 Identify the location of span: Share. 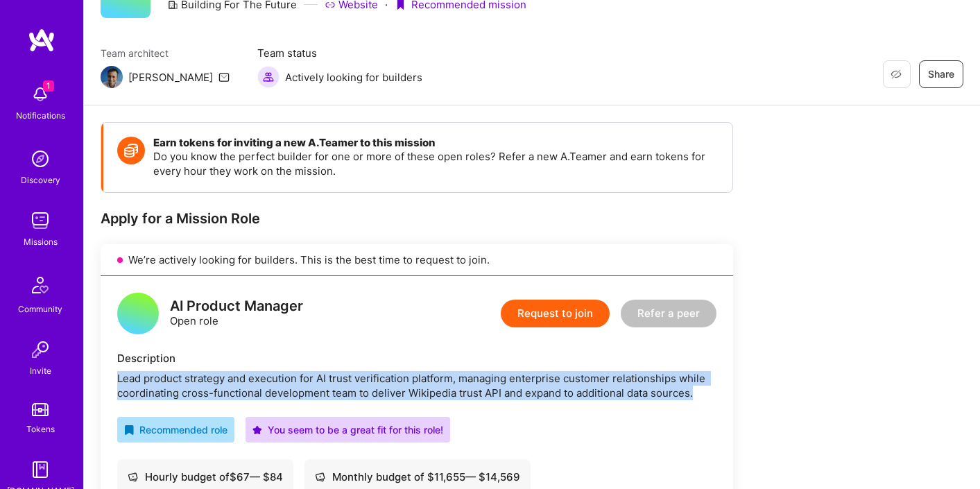
(941, 74).